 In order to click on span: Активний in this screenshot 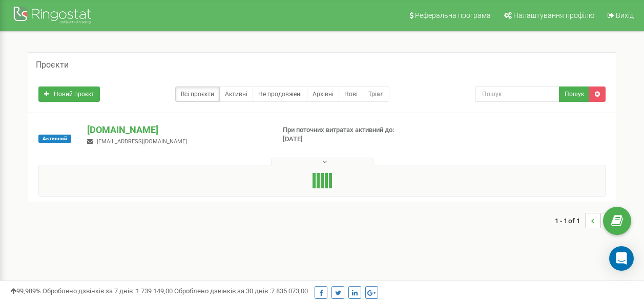, I will do `click(55, 139)`.